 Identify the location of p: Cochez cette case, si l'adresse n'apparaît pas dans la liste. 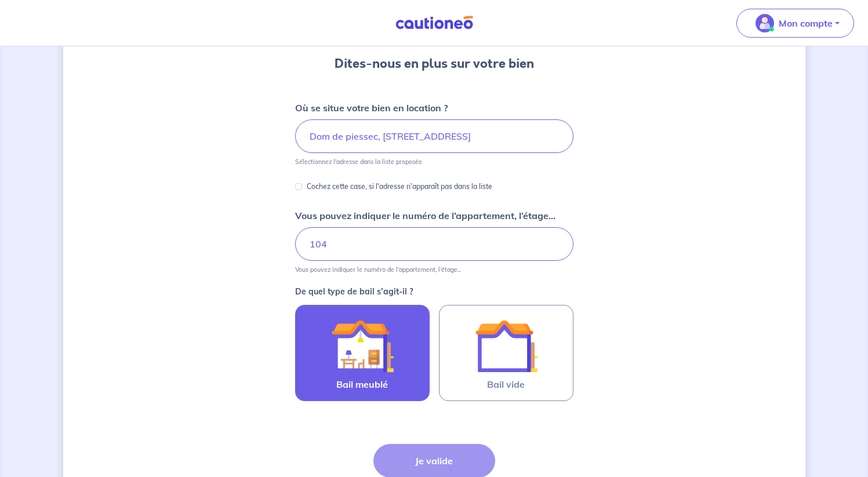
(399, 187).